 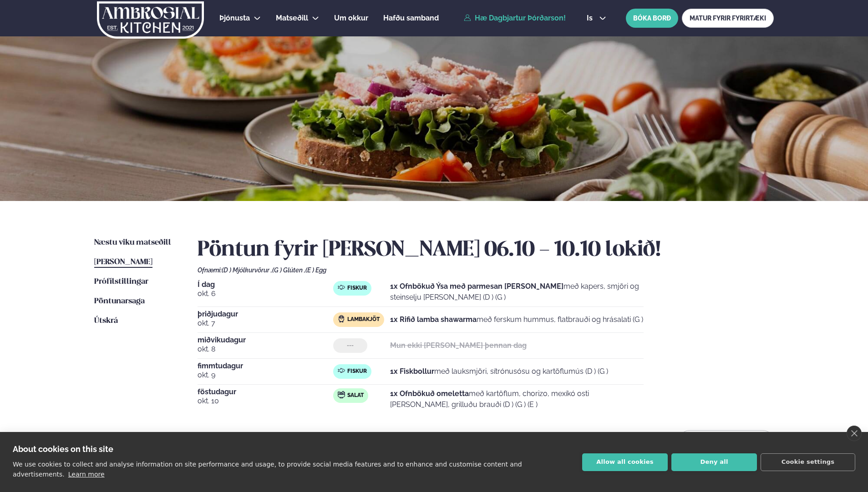 What do you see at coordinates (356, 396) in the screenshot?
I see `span: Salat` at bounding box center [356, 396].